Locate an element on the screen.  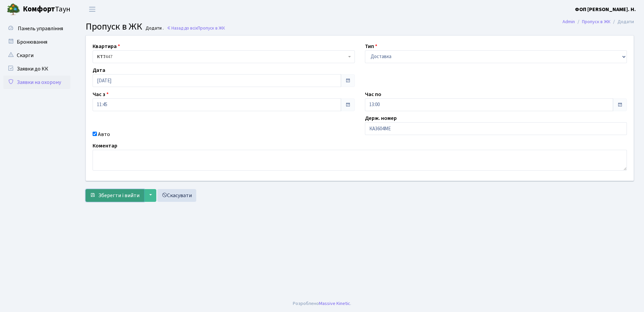
label: Держ. номер is located at coordinates (381, 118).